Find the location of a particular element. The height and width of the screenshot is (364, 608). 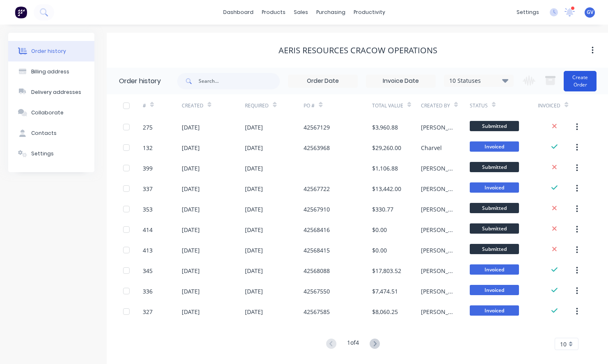

input: Invoice Date is located at coordinates (401, 81).